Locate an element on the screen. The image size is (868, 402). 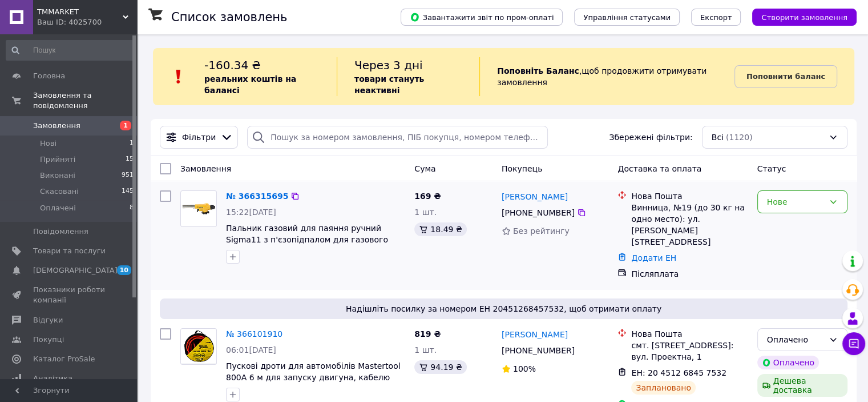
span: Через 3 дні is located at coordinates (389, 65).